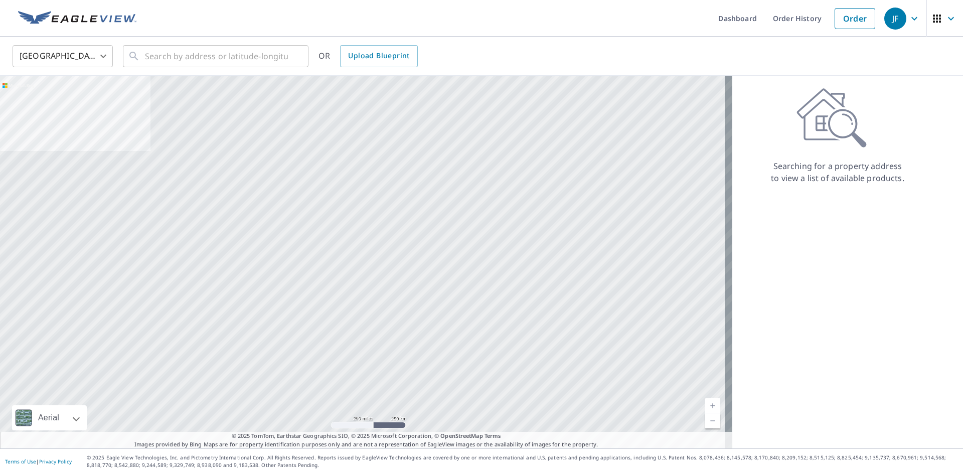 The image size is (963, 474). What do you see at coordinates (713, 406) in the screenshot?
I see `a: Current Level 5, Zoom In` at bounding box center [713, 406].